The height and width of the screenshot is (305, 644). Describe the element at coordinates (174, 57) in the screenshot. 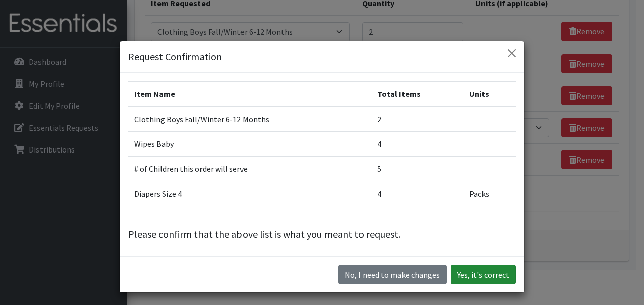

I see `h5: Request Confirmation` at that location.